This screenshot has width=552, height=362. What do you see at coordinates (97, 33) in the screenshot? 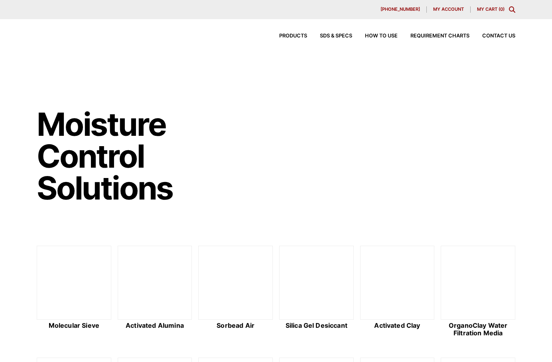
I see `img: Delta Adsorbents` at bounding box center [97, 33].